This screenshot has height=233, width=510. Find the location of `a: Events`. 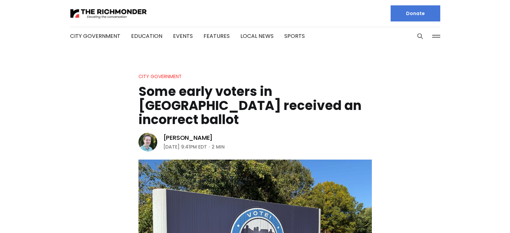

a: Events is located at coordinates (183, 36).